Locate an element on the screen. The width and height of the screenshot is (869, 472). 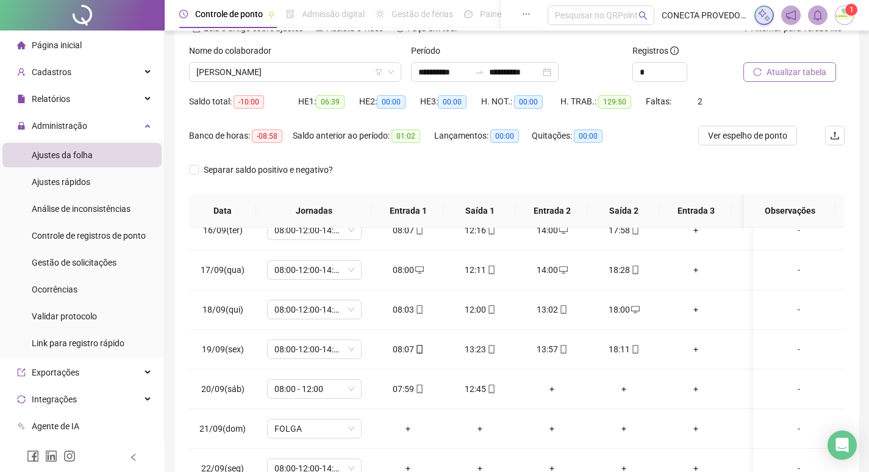
div: 08:07 is located at coordinates (408, 230).